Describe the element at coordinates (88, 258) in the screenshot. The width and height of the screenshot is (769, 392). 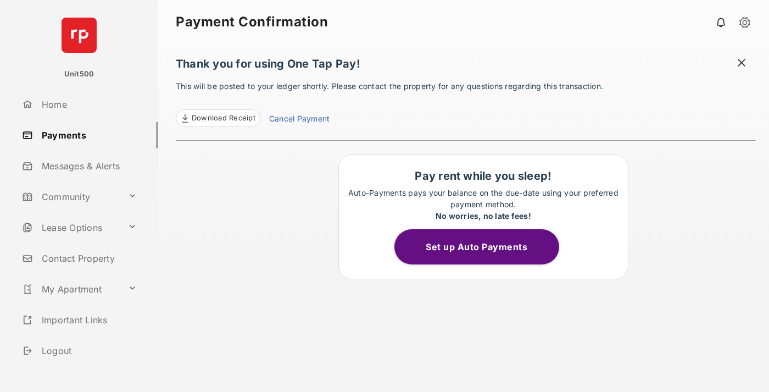
I see `a: Contact Property` at that location.